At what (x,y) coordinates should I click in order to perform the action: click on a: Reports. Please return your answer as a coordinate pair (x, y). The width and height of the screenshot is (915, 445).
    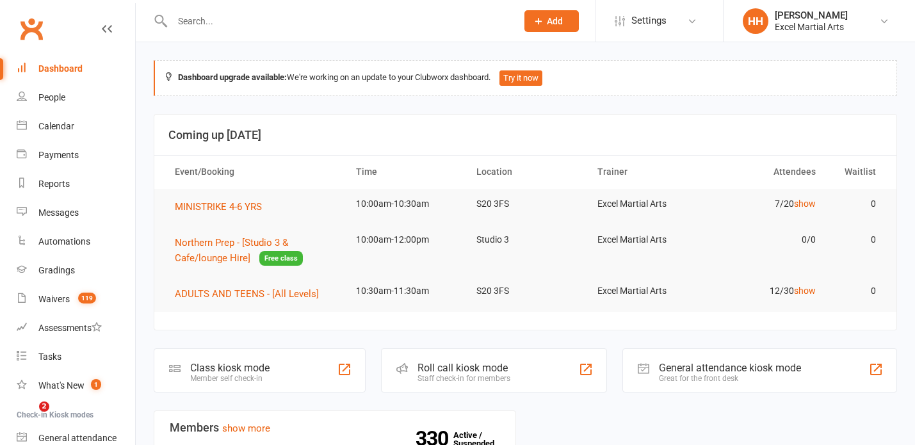
    Looking at the image, I should click on (76, 184).